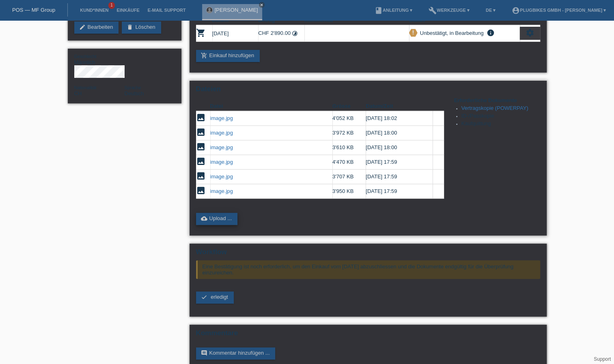 This screenshot has height=364, width=614. What do you see at coordinates (349, 133) in the screenshot?
I see `td: 3'972 KB` at bounding box center [349, 133].